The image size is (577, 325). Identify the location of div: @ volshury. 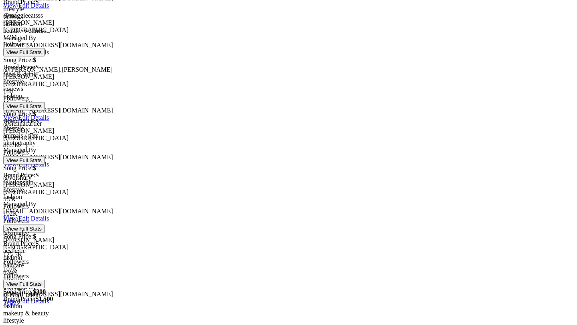
(288, 178).